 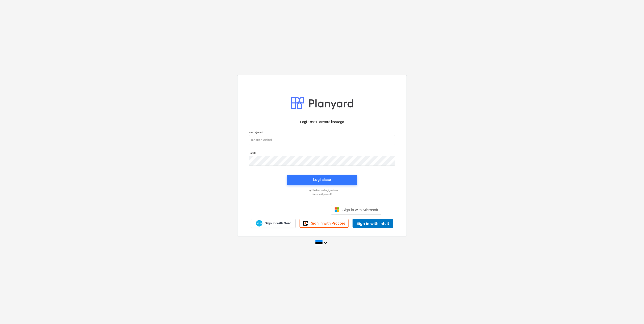 I want to click on img: Xero logo, so click(x=259, y=223).